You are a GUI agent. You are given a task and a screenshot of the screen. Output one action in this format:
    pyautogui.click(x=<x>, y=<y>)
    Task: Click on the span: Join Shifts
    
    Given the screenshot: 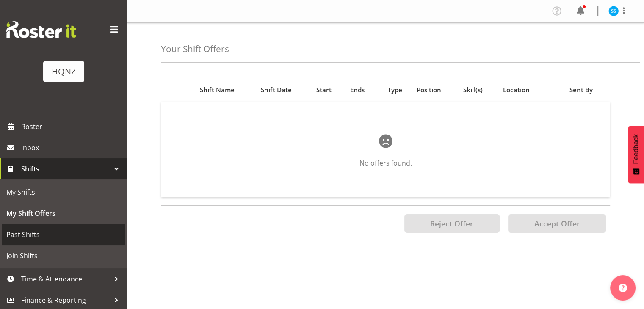 What is the action you would take?
    pyautogui.click(x=64, y=256)
    